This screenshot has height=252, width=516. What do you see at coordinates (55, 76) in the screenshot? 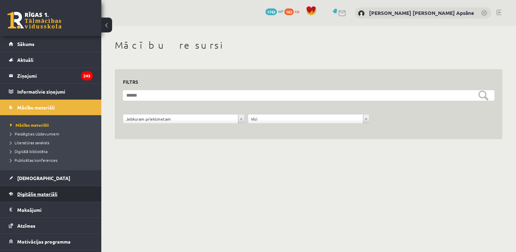
I see `legend: Ziņojumi` at bounding box center [55, 76].